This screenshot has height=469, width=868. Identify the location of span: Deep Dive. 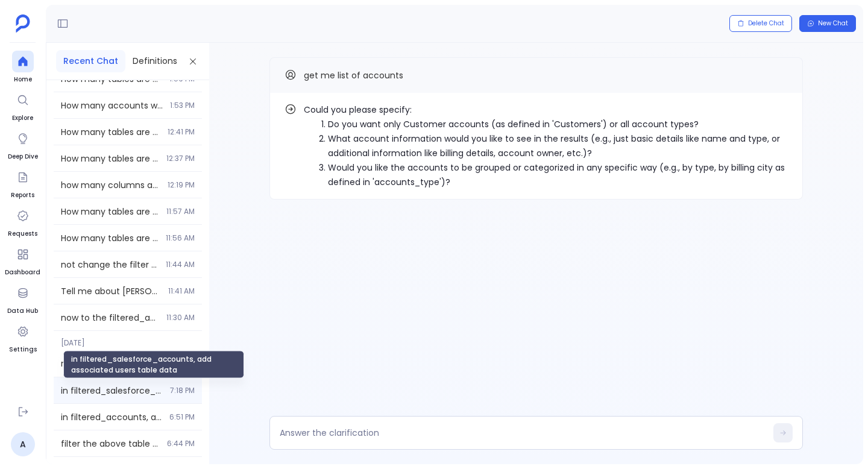
(23, 157).